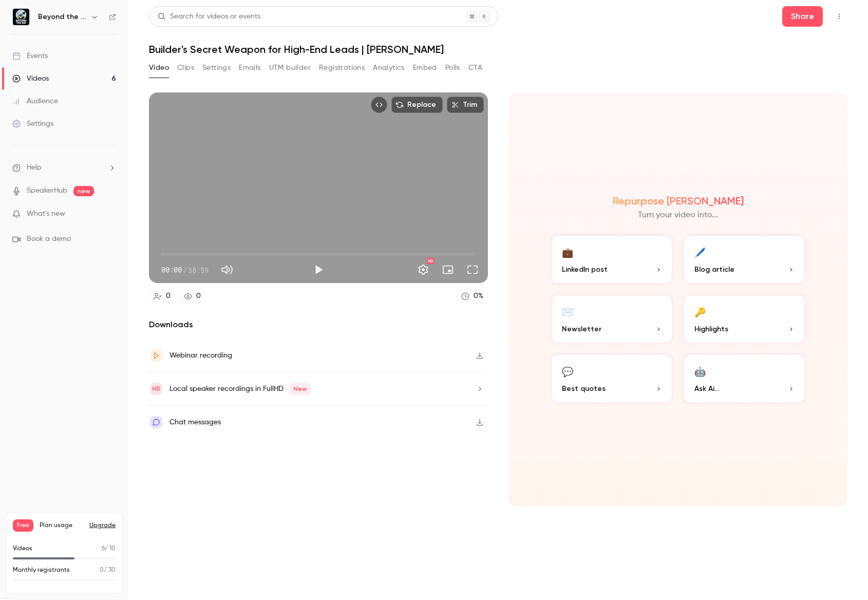  I want to click on button: 💬Best quotes, so click(611, 379).